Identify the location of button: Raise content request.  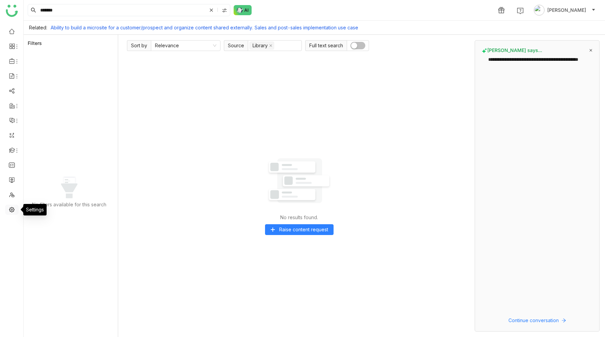
(299, 229).